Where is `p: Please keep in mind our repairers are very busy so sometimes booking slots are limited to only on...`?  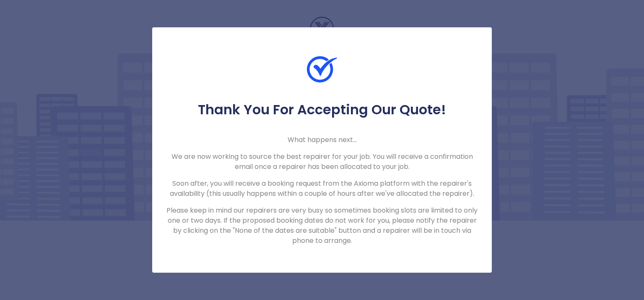 p: Please keep in mind our repairers are very busy so sometimes booking slots are limited to only on... is located at coordinates (322, 226).